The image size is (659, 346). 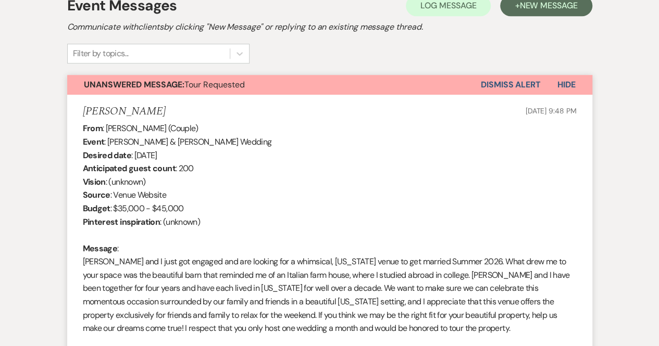 I want to click on b: Message, so click(x=100, y=248).